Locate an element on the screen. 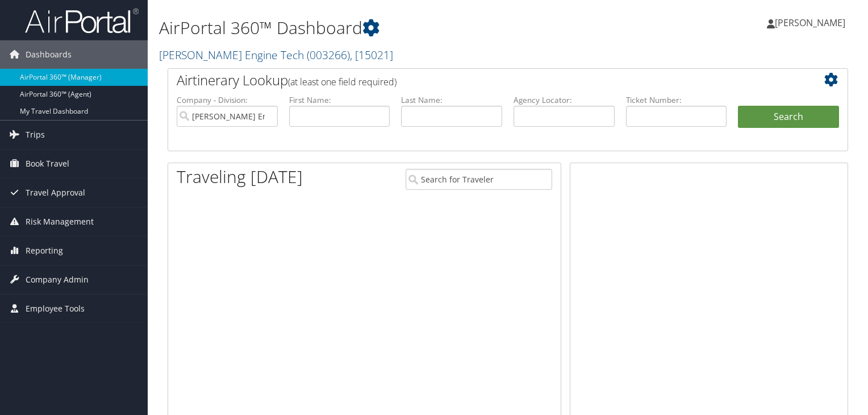  span: Risk Management is located at coordinates (60, 222).